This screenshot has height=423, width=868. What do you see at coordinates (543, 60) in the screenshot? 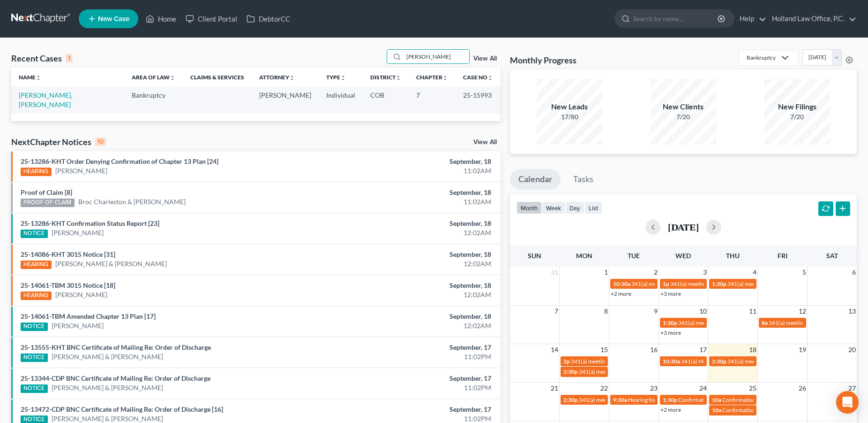
I see `h3: Monthly Progress` at bounding box center [543, 60].